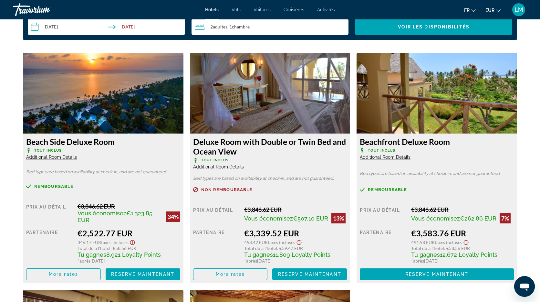 The width and height of the screenshot is (540, 302). I want to click on span: 12,672 Loyalty Points, so click(469, 254).